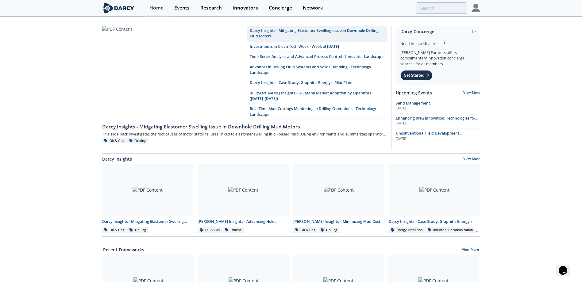 The height and width of the screenshot is (282, 582). Describe the element at coordinates (245, 8) in the screenshot. I see `div: Innovators` at that location.